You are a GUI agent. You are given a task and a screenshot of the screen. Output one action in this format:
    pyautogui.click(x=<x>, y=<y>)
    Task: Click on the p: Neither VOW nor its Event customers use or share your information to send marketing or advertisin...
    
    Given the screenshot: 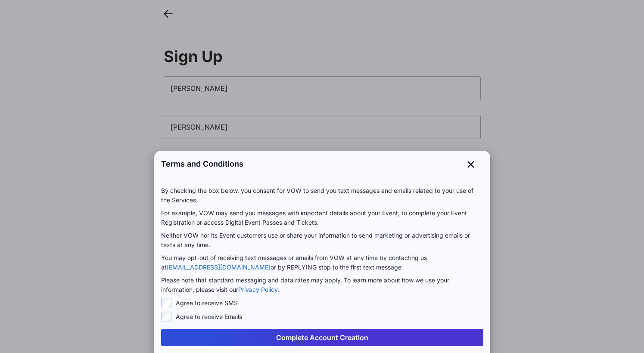 What is the action you would take?
    pyautogui.click(x=323, y=240)
    